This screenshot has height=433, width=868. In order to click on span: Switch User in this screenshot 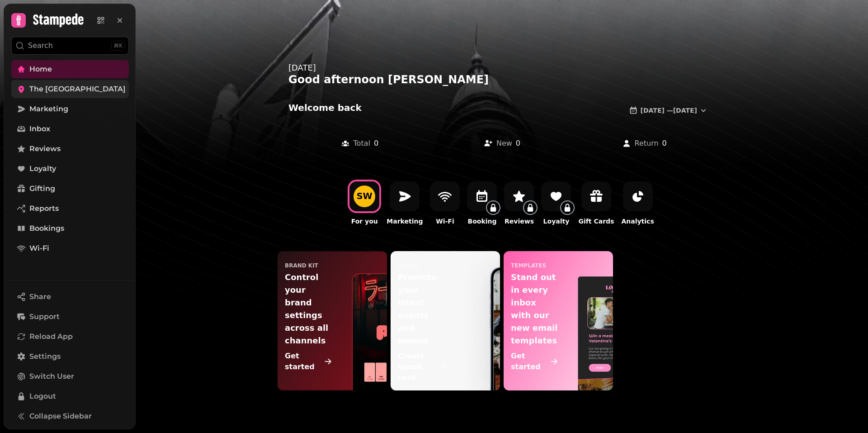, I will do `click(52, 376)`.